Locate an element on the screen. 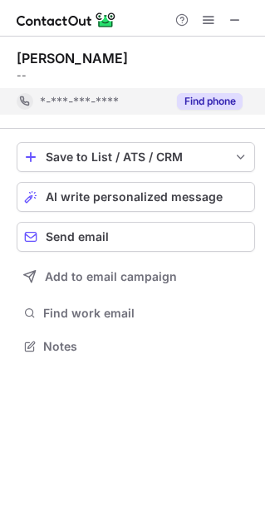  button: Add to email campaign is located at coordinates (135, 277).